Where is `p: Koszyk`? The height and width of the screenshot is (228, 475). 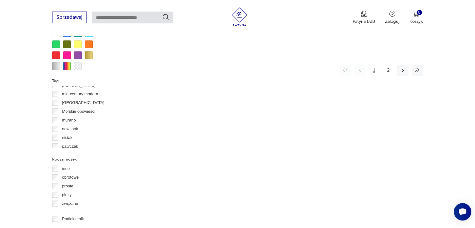
p: Koszyk is located at coordinates (416, 21).